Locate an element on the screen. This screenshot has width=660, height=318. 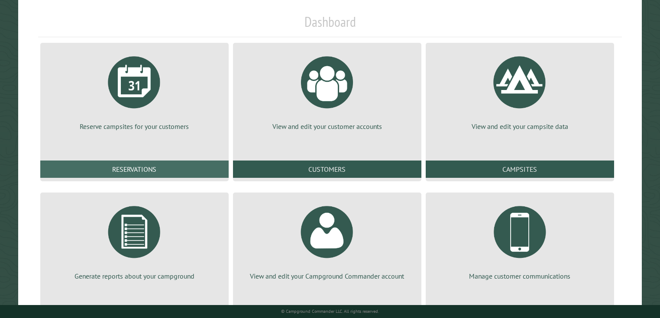
p: Reserve campsites for your customers is located at coordinates (134, 126).